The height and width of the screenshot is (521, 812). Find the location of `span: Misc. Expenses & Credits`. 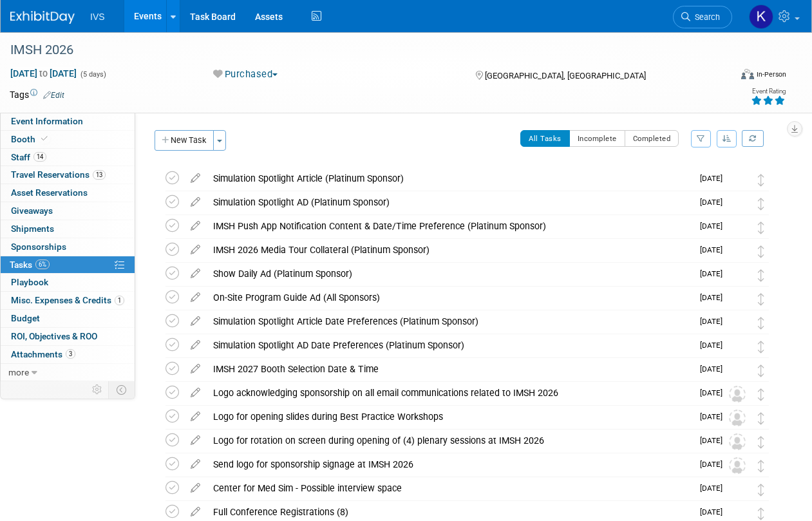

span: Misc. Expenses & Credits is located at coordinates (68, 300).